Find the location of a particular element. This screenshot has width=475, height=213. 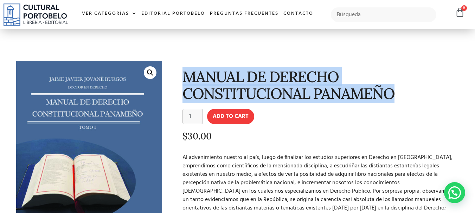

a: Contacto is located at coordinates (298, 14).